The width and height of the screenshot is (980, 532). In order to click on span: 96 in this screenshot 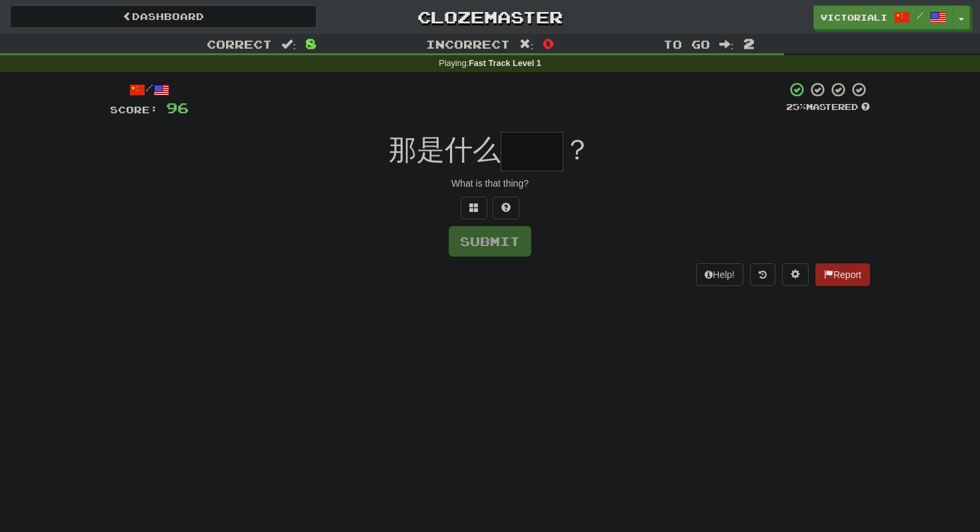, I will do `click(177, 107)`.